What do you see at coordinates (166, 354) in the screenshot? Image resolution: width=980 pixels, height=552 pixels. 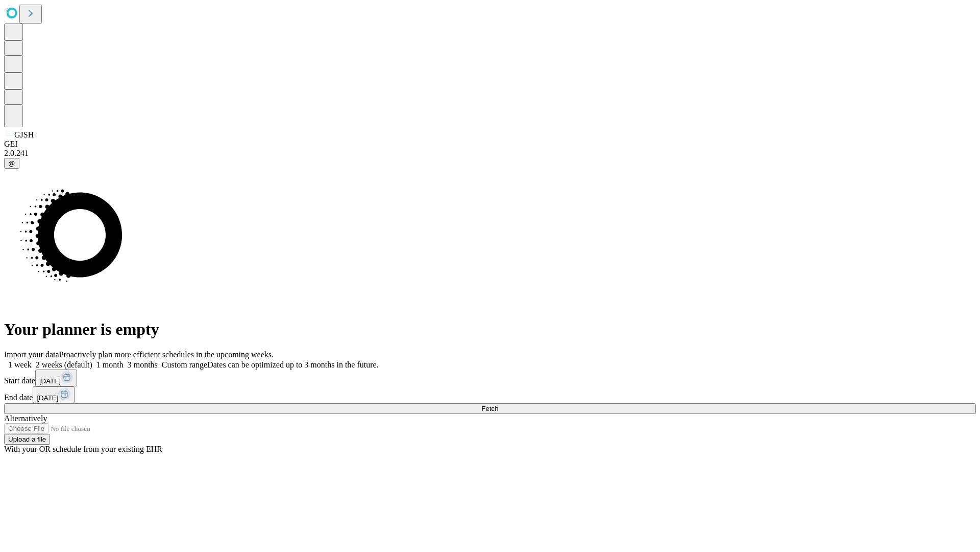 I see `span: Proactively plan more efficient schedules in the upcoming weeks.` at bounding box center [166, 354].